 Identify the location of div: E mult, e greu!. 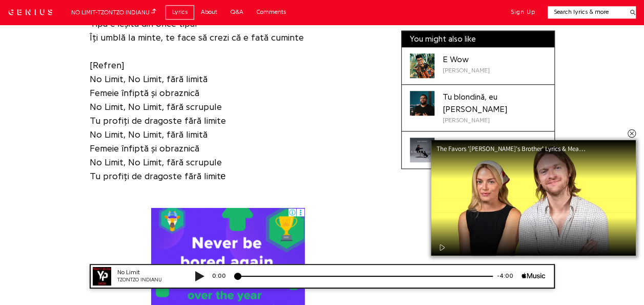
(469, 144).